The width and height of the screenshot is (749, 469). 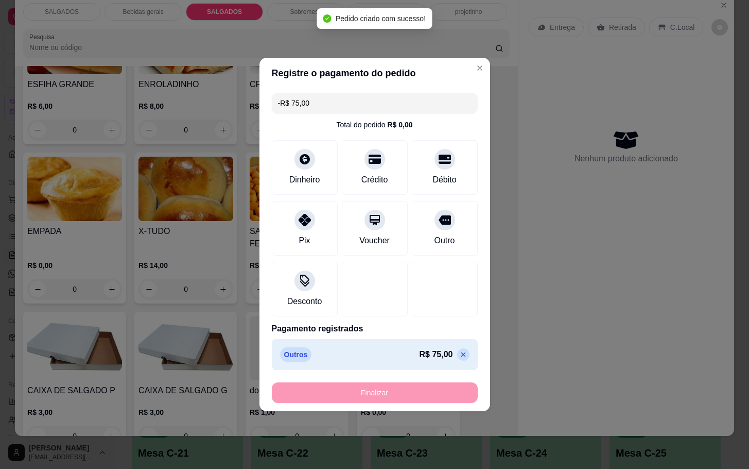 What do you see at coordinates (436, 354) in the screenshot?
I see `p: R$ 75,00` at bounding box center [436, 354].